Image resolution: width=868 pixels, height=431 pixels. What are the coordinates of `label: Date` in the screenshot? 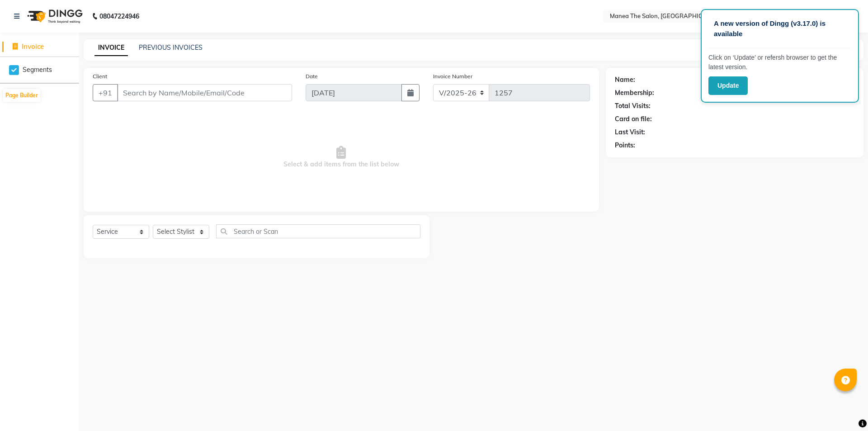 It's located at (312, 77).